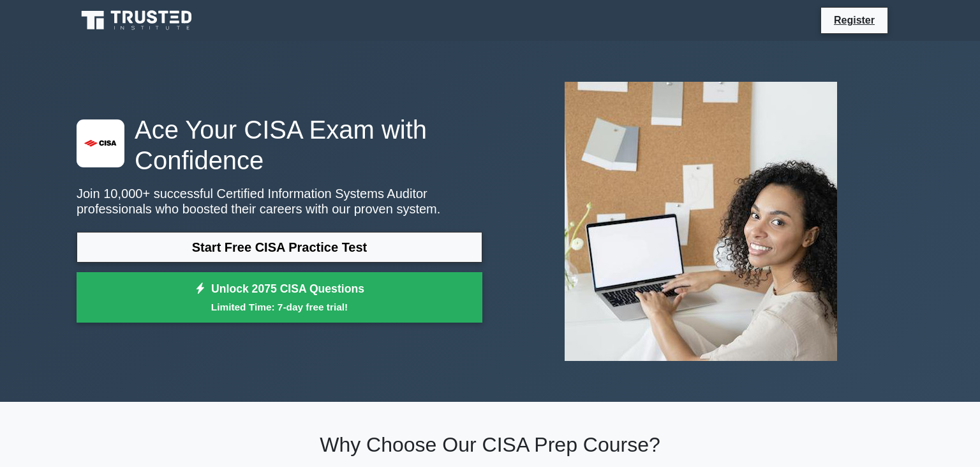  Describe the element at coordinates (280, 297) in the screenshot. I see `a: Unlock 2075 CISA QuestionsLimited Time: 7-day free trial!` at that location.